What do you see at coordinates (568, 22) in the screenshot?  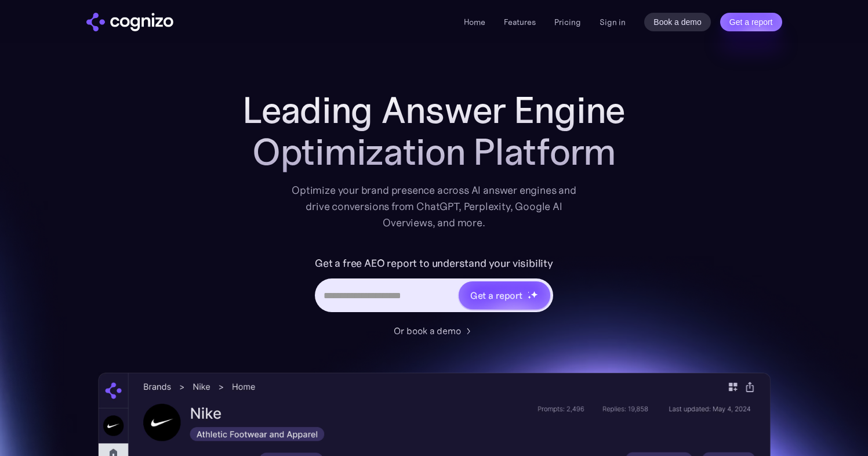 I see `a: Pricing` at bounding box center [568, 22].